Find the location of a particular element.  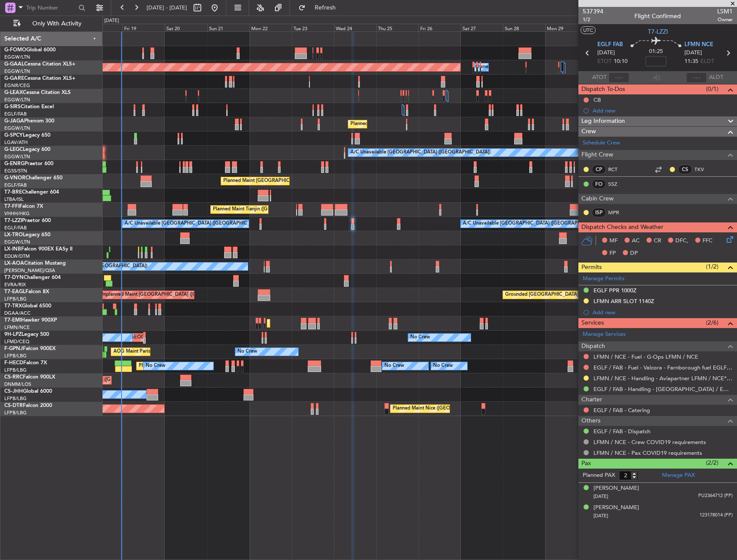

button: Only With Activity is located at coordinates (51, 24).